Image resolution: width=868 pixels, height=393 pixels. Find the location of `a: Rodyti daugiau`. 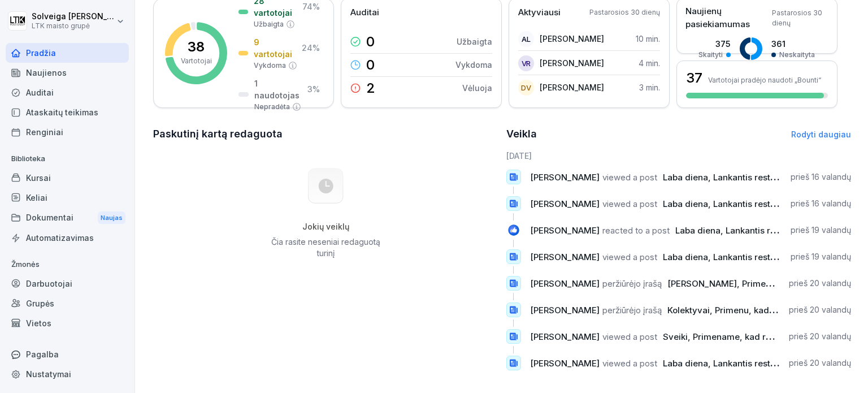

a: Rodyti daugiau is located at coordinates (822, 134).